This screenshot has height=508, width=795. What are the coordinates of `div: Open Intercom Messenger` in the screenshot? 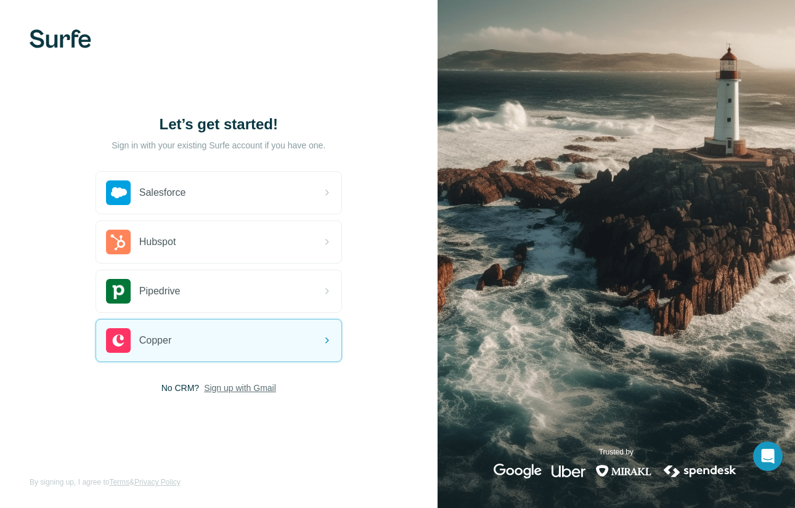 It's located at (768, 457).